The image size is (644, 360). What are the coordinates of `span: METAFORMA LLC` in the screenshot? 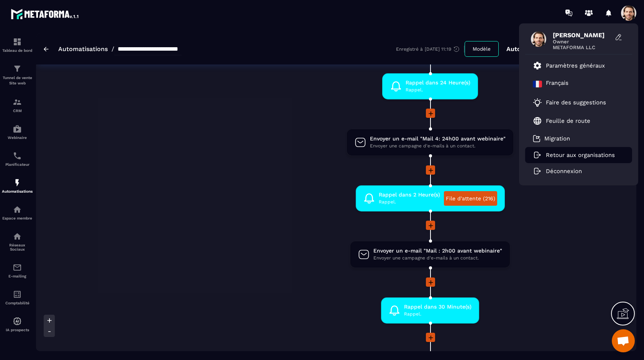 It's located at (581, 47).